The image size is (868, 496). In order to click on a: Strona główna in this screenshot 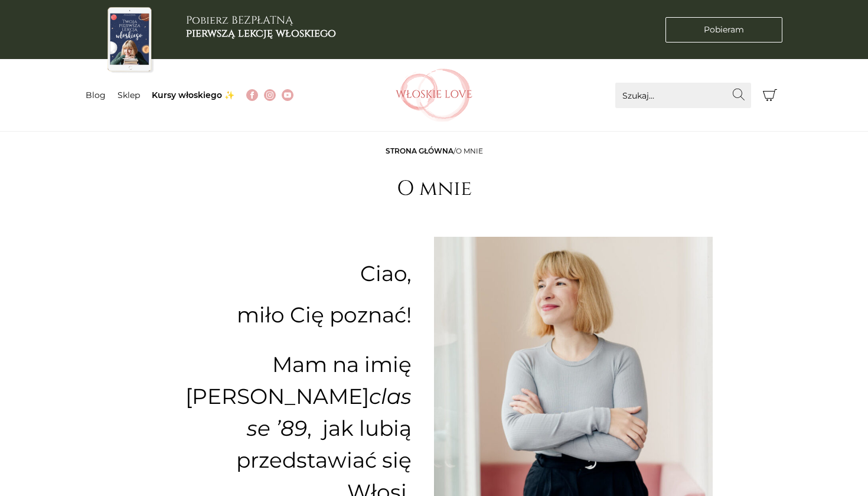, I will do `click(419, 151)`.